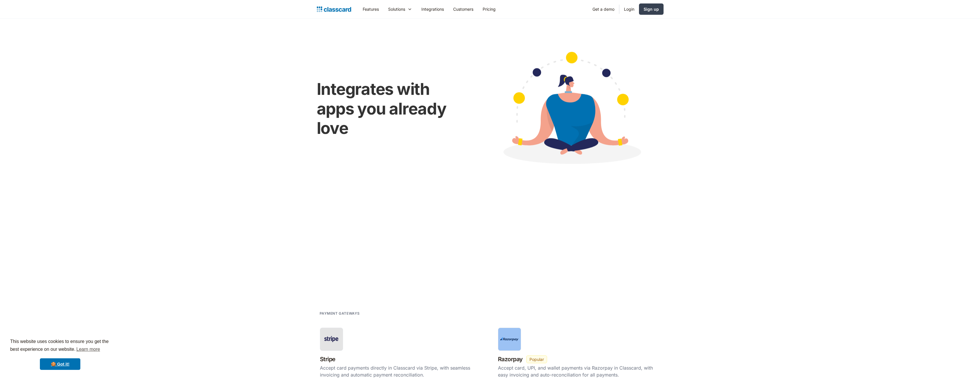 The height and width of the screenshot is (380, 980). What do you see at coordinates (340, 313) in the screenshot?
I see `h2: Payment gateways` at bounding box center [340, 313].